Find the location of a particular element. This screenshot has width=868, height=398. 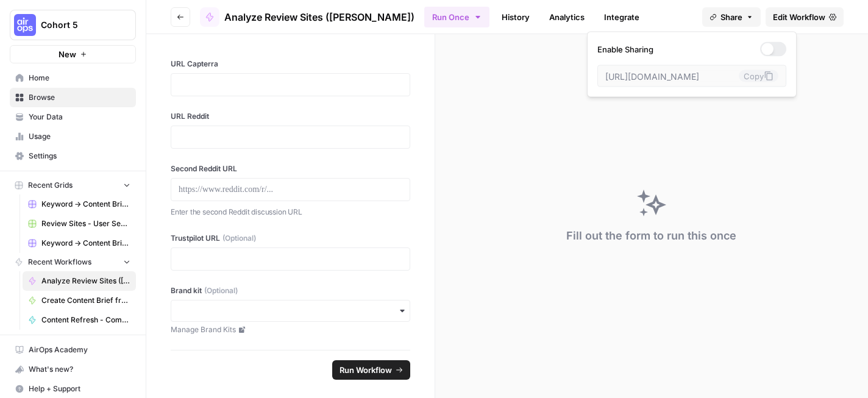

a: Edit Workflow is located at coordinates (805, 17).